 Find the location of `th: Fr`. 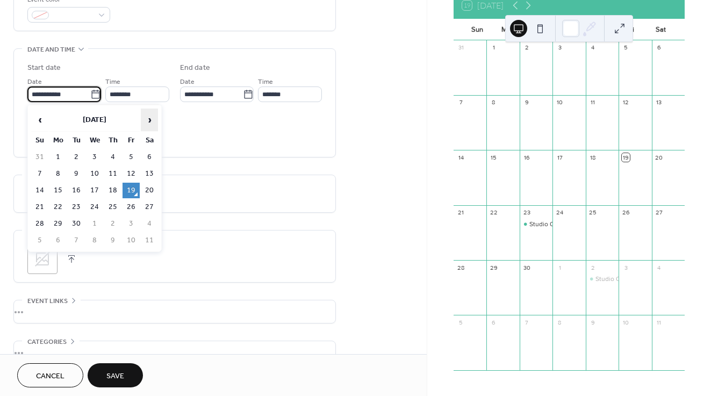

th: Fr is located at coordinates (131, 140).